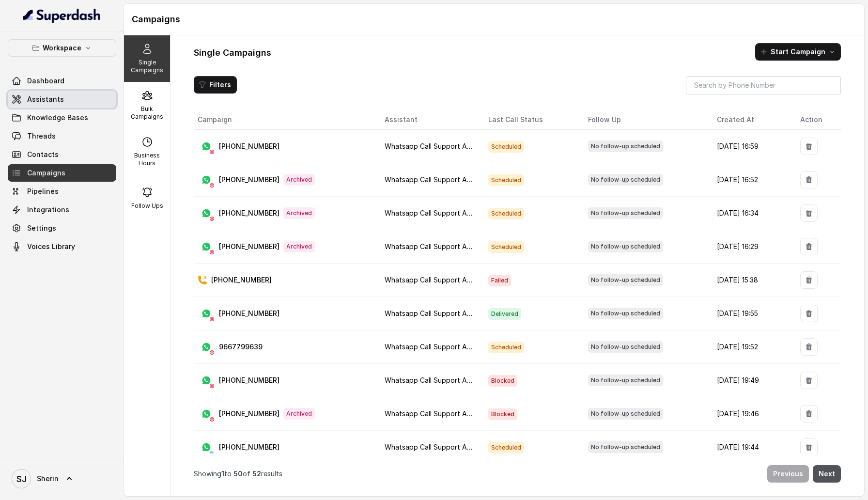 This screenshot has width=868, height=500. I want to click on a: Contacts, so click(62, 155).